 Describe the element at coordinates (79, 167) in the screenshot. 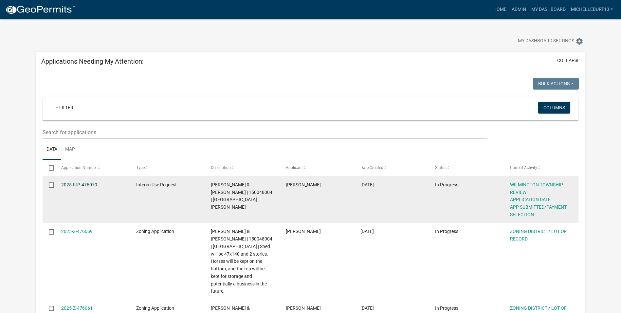

I see `span: Application Number` at that location.